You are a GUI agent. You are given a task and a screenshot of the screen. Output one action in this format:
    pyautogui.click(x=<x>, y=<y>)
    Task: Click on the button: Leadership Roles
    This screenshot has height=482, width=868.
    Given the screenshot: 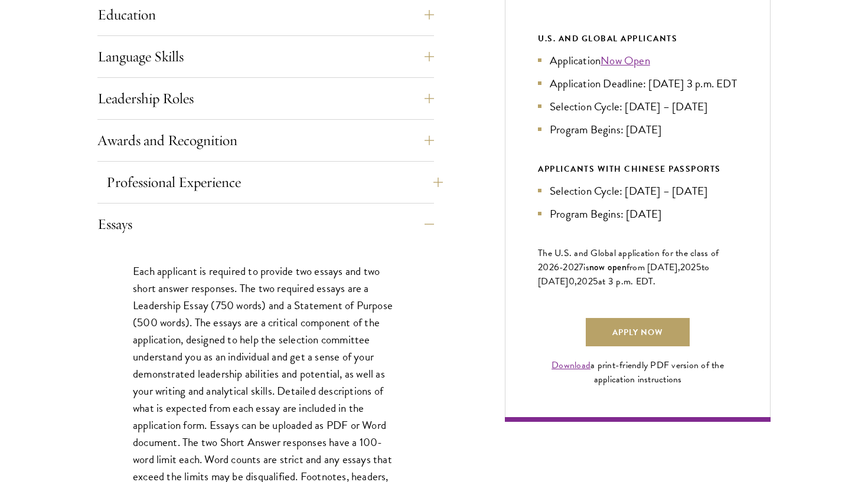 What is the action you would take?
    pyautogui.click(x=265, y=98)
    